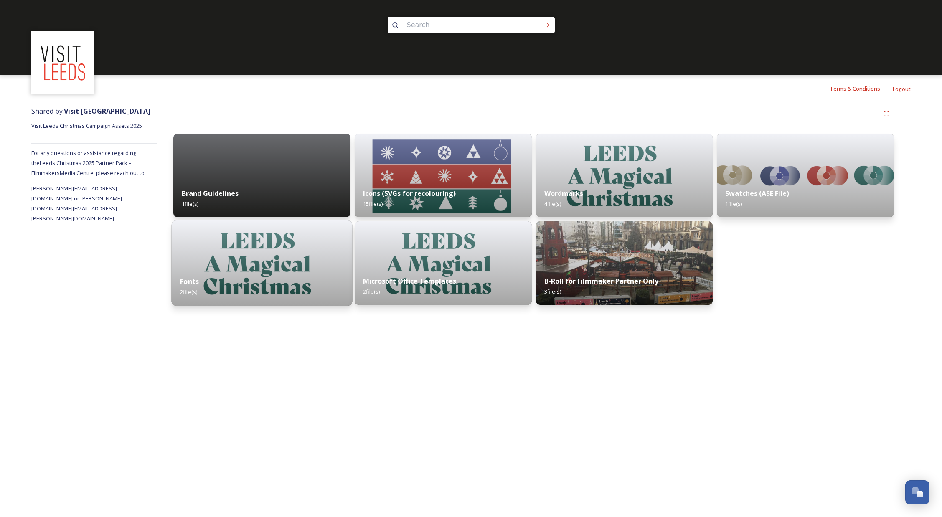  What do you see at coordinates (460, 25) in the screenshot?
I see `input: Search` at bounding box center [460, 25].